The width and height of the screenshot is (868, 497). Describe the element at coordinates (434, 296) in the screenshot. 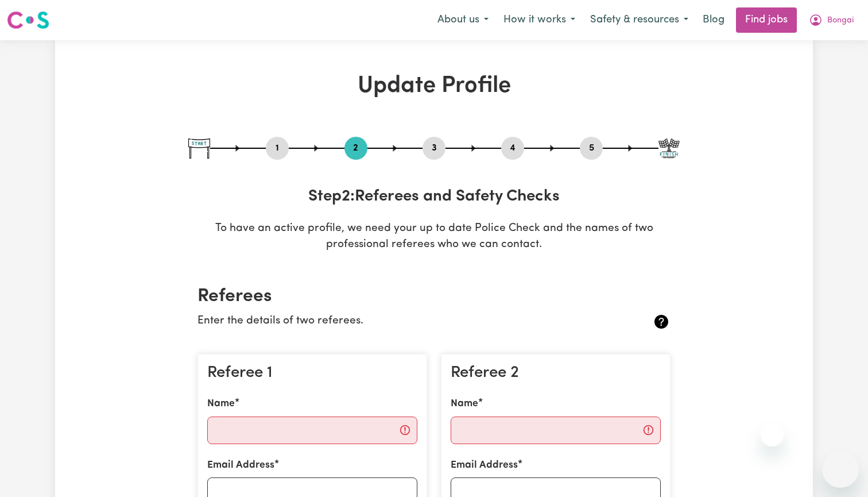

I see `h2: Referees` at that location.